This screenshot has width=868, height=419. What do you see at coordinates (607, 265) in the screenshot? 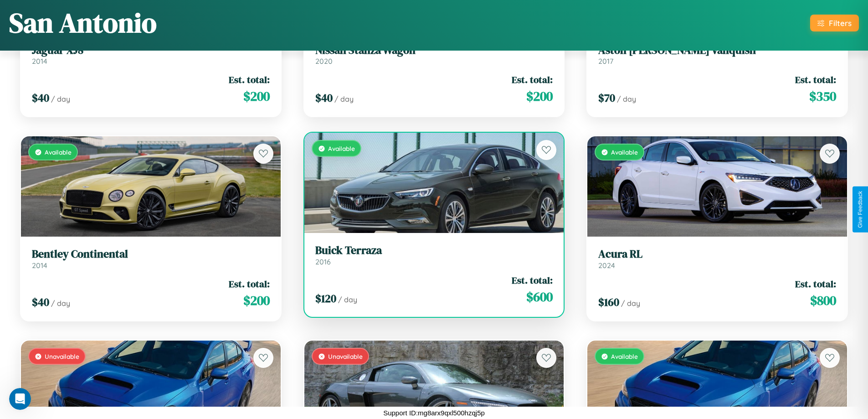
I see `span: 2024` at bounding box center [607, 265].